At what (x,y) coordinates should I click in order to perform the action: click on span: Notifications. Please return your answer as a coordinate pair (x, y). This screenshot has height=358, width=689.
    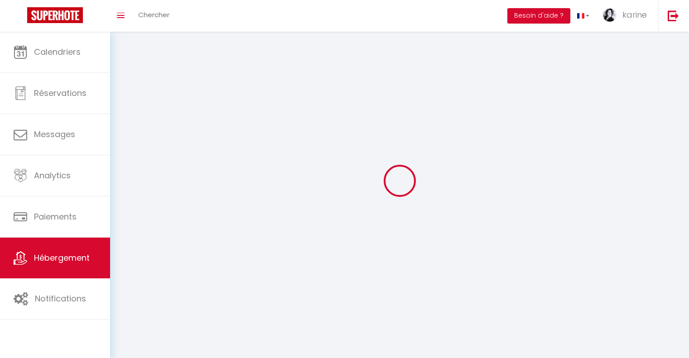
    Looking at the image, I should click on (60, 299).